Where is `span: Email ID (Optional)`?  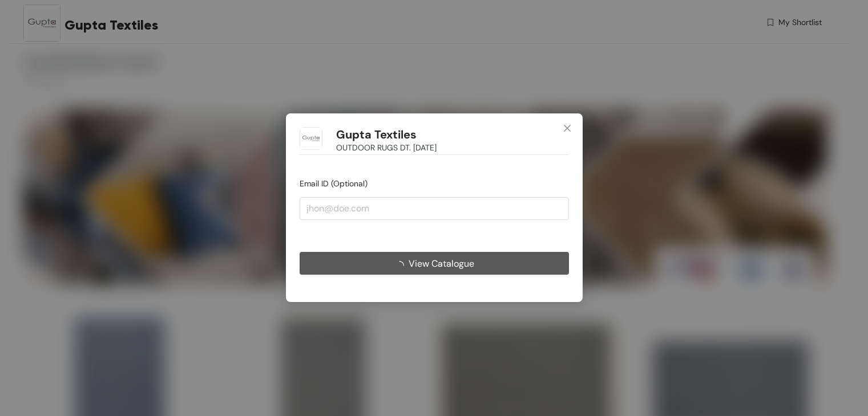
span: Email ID (Optional) is located at coordinates (334, 184).